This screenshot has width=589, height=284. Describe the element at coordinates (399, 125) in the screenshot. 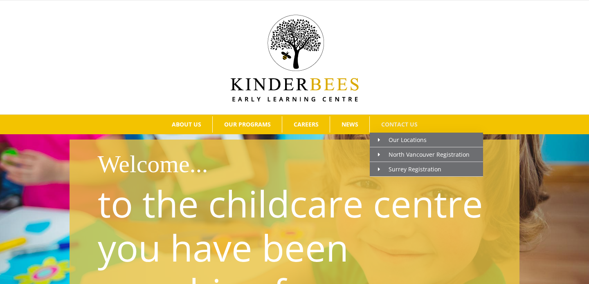

I see `span: CONTACT US` at that location.